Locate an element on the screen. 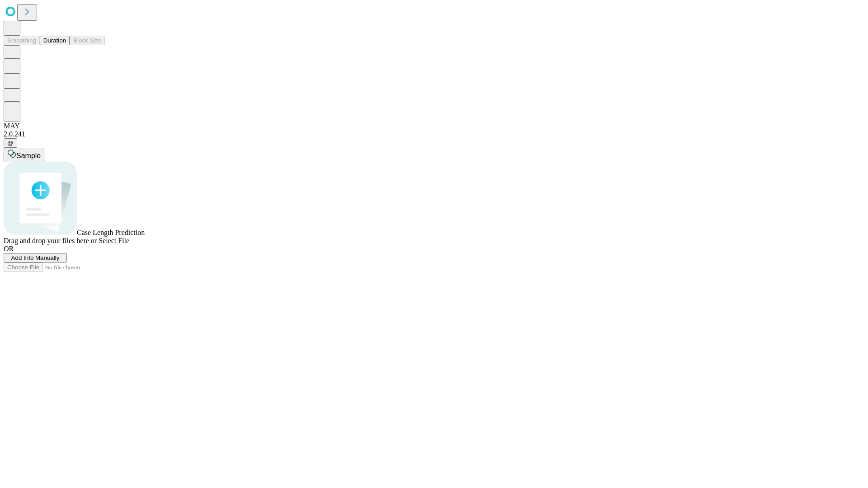  button: Add Info Manually is located at coordinates (36, 258).